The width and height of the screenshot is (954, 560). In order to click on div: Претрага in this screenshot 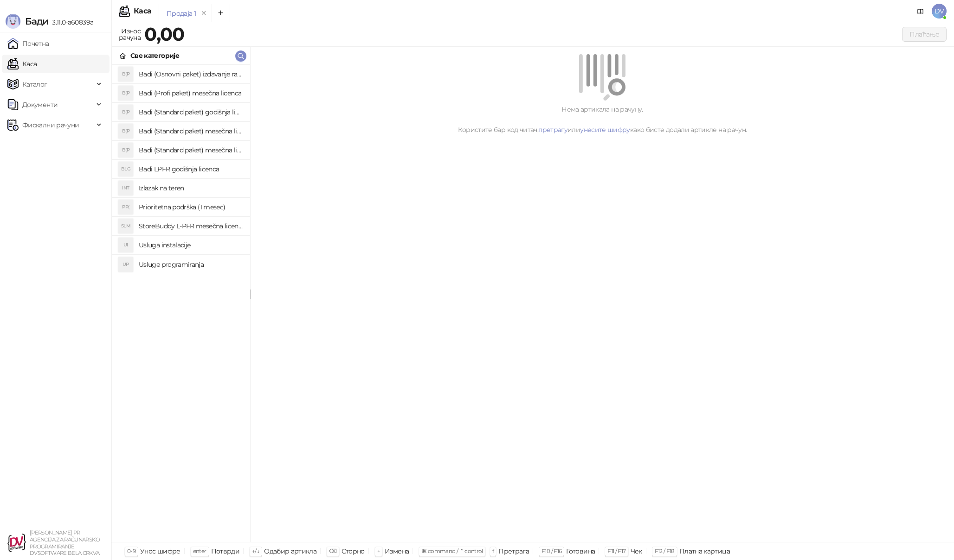, I will do `click(514, 551)`.